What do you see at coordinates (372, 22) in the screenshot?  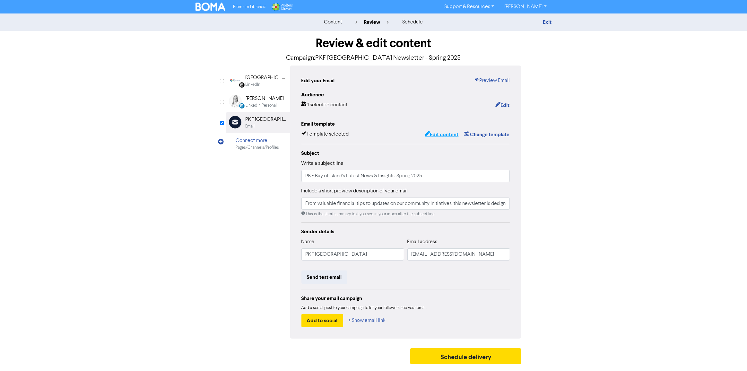 I see `div: review` at bounding box center [372, 22].